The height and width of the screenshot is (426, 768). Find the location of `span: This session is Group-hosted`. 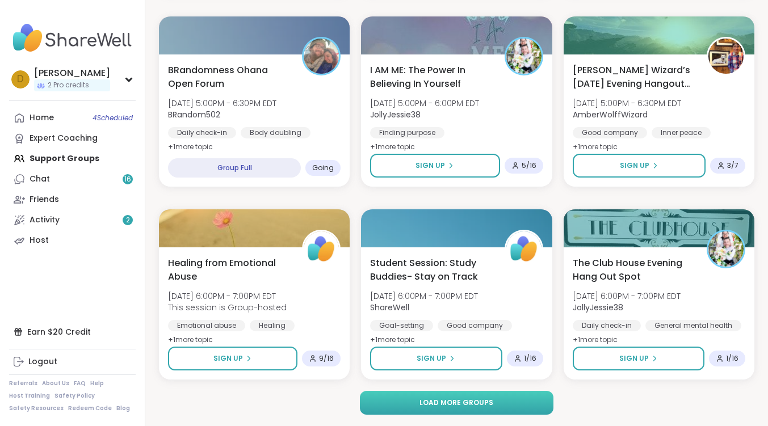

span: This session is Group-hosted is located at coordinates (227, 308).